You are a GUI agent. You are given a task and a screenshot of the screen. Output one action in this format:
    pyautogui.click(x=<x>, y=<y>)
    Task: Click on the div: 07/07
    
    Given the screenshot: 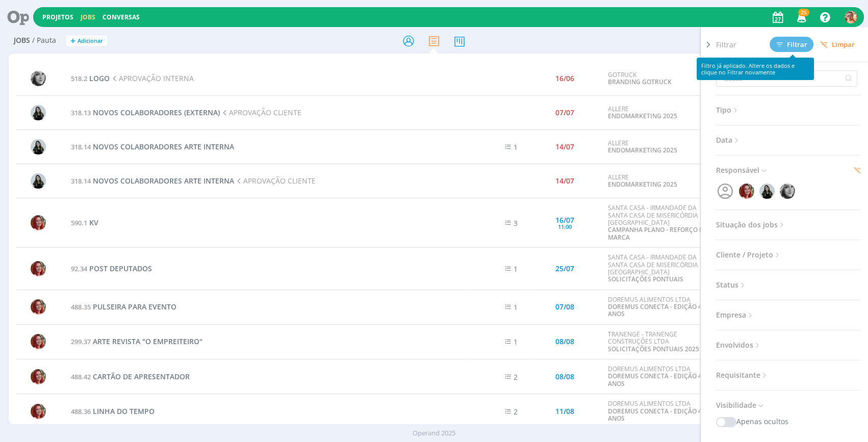 What is the action you would take?
    pyautogui.click(x=565, y=113)
    